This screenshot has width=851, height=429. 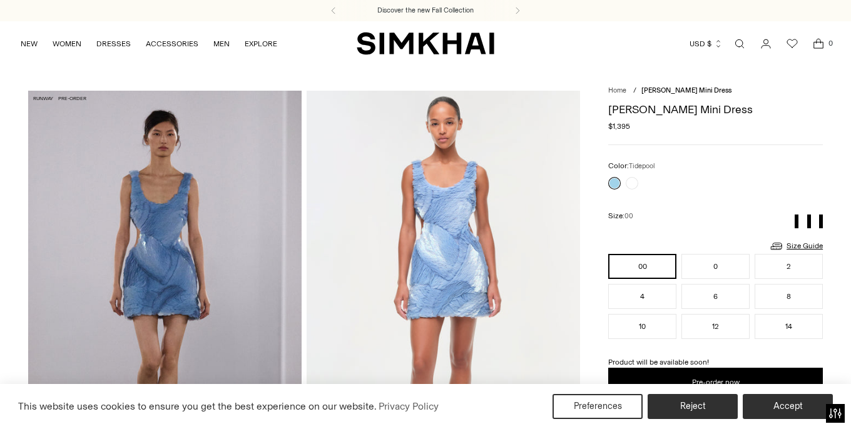 I want to click on a: NEW, so click(x=29, y=44).